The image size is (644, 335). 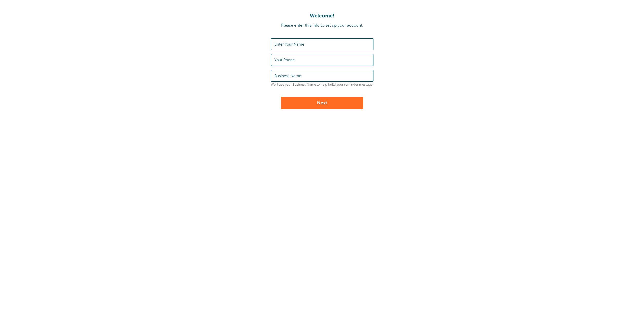 I want to click on label: Your Phone, so click(x=284, y=60).